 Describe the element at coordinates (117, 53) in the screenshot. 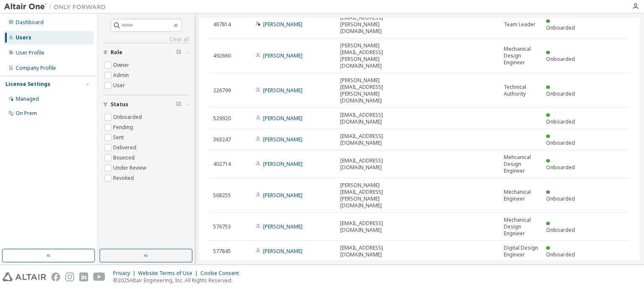

I see `span: Role` at that location.